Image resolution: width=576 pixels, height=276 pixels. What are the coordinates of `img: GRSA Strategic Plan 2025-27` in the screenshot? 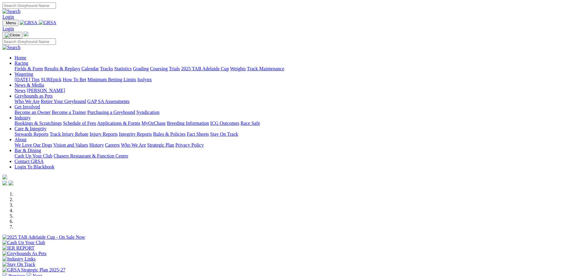 It's located at (34, 270).